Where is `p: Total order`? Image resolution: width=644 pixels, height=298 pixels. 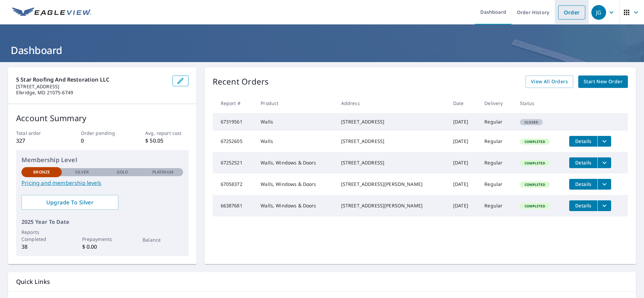 p: Total order is located at coordinates (38, 133).